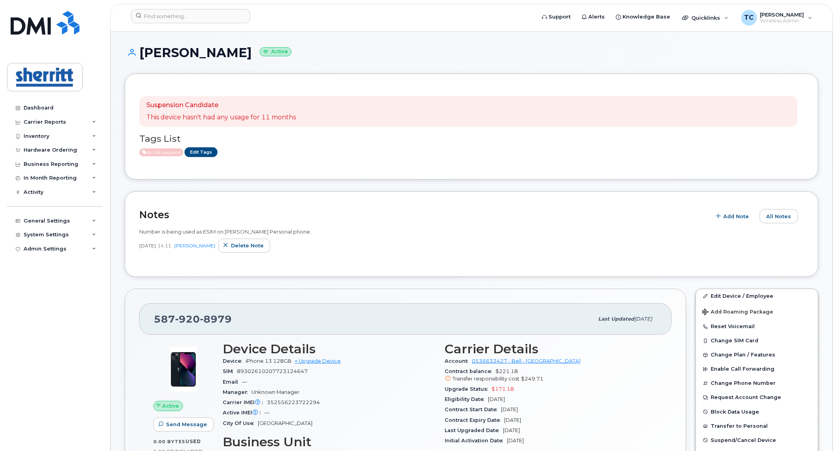 This screenshot has height=451, width=837. I want to click on p: This device hasn't had any usage for 11 months, so click(221, 117).